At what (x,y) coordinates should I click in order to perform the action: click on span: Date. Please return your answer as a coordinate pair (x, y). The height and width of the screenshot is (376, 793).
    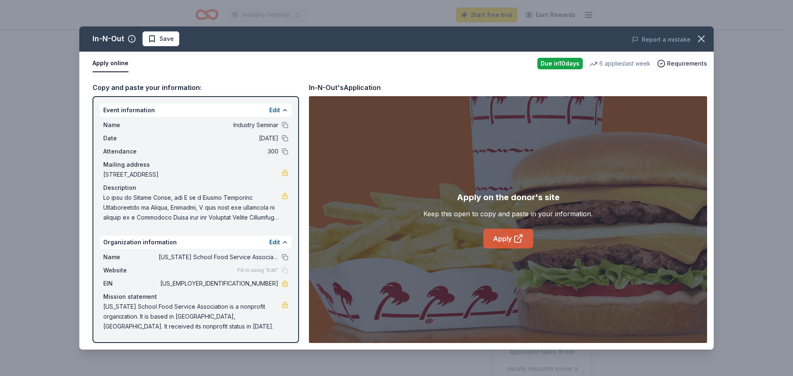
    Looking at the image, I should click on (131, 138).